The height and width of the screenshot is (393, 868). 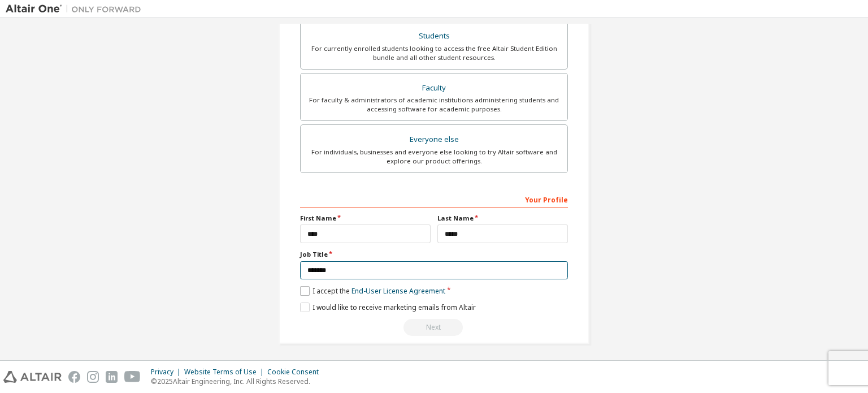 I want to click on div: Faculty, so click(x=434, y=89).